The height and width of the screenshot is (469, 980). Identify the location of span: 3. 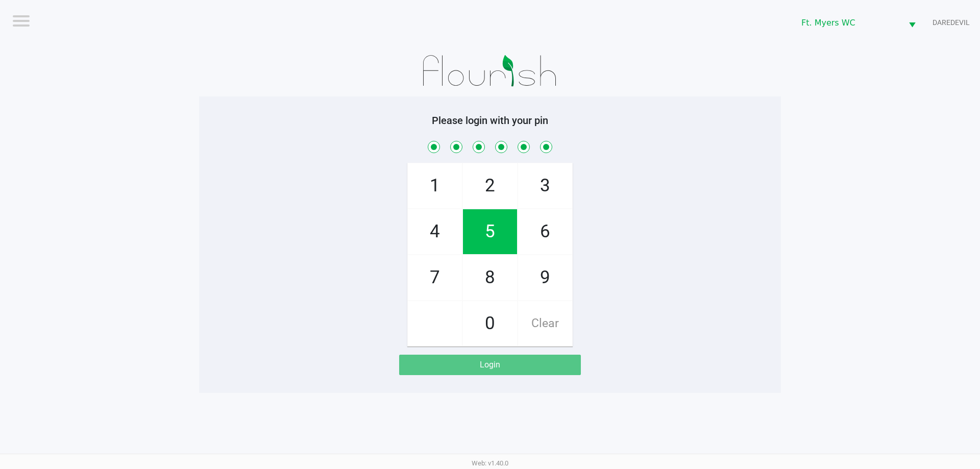
(545, 186).